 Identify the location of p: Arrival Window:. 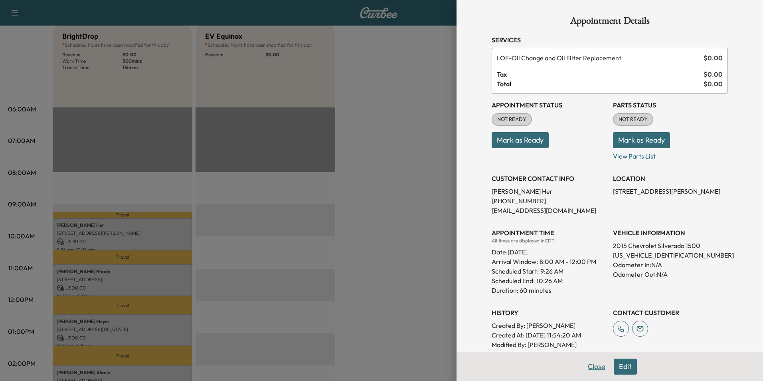
(549, 262).